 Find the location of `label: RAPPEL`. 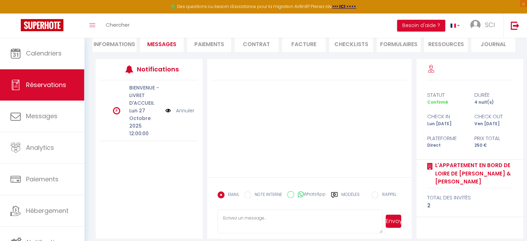

label: RAPPEL is located at coordinates (387, 195).